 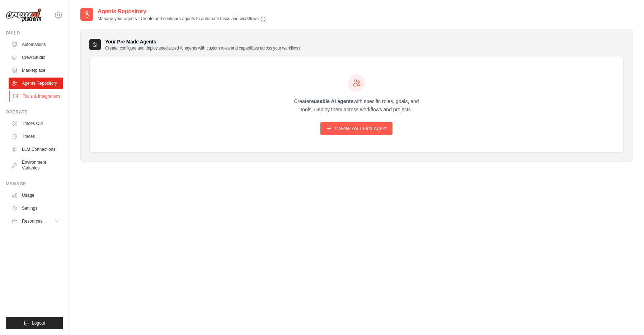 I want to click on div: Manage, so click(x=34, y=184).